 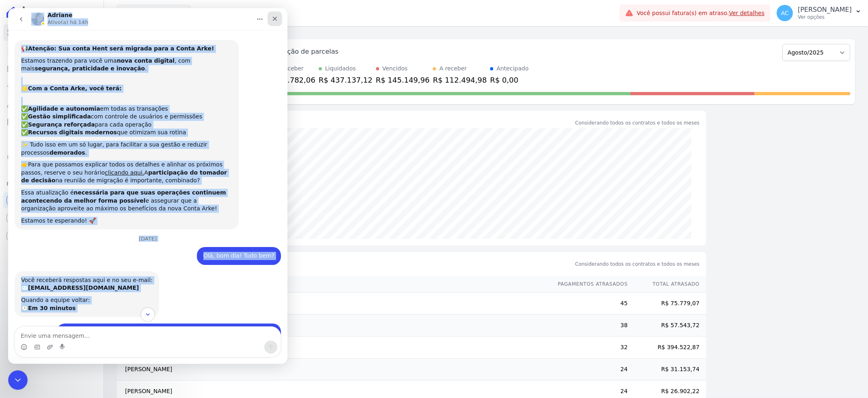 What do you see at coordinates (51, 33) in the screenshot?
I see `a: Visão Geral` at bounding box center [51, 33].